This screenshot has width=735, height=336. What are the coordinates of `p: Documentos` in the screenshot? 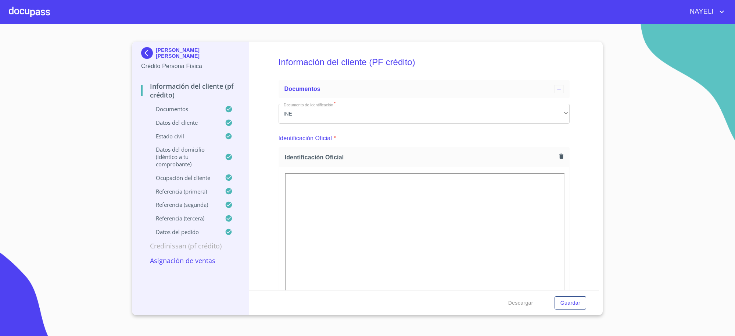 It's located at (183, 109).